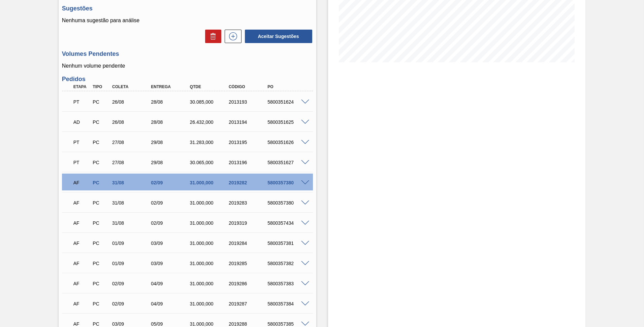  Describe the element at coordinates (249, 324) in the screenshot. I see `div: 2019288` at that location.